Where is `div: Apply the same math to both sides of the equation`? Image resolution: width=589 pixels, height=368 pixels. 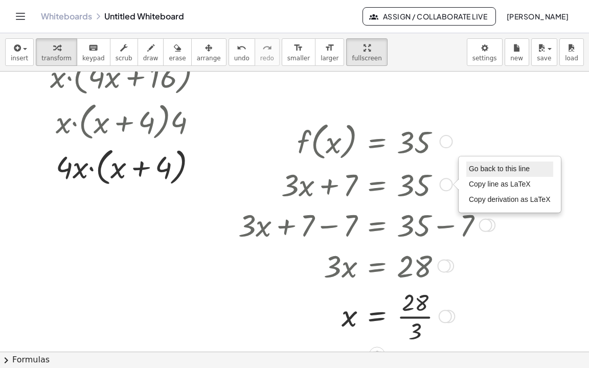 div: Apply the same math to both sides of the equation is located at coordinates (377, 355).